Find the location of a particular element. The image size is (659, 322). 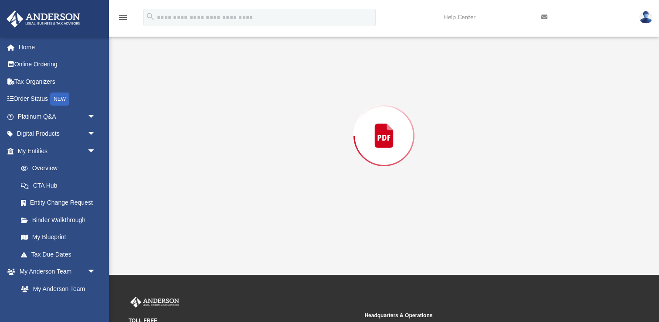

i: menu is located at coordinates (123, 17).